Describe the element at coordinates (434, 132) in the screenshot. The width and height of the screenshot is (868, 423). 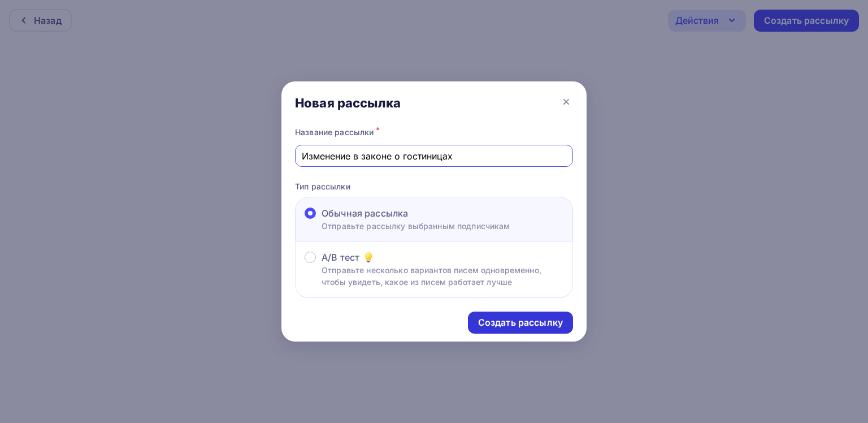
I see `div: Название рассылки` at that location.